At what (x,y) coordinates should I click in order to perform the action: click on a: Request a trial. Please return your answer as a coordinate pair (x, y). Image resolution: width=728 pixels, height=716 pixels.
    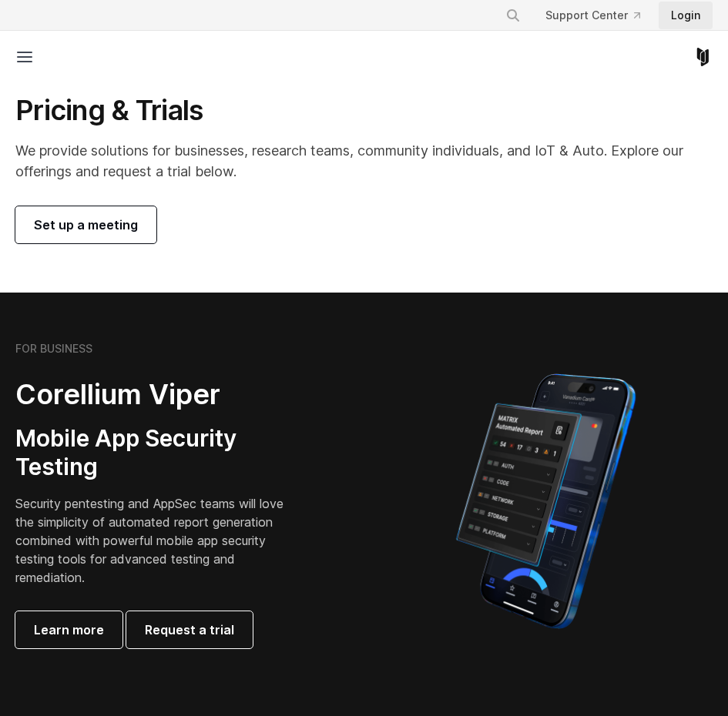
    Looking at the image, I should click on (190, 630).